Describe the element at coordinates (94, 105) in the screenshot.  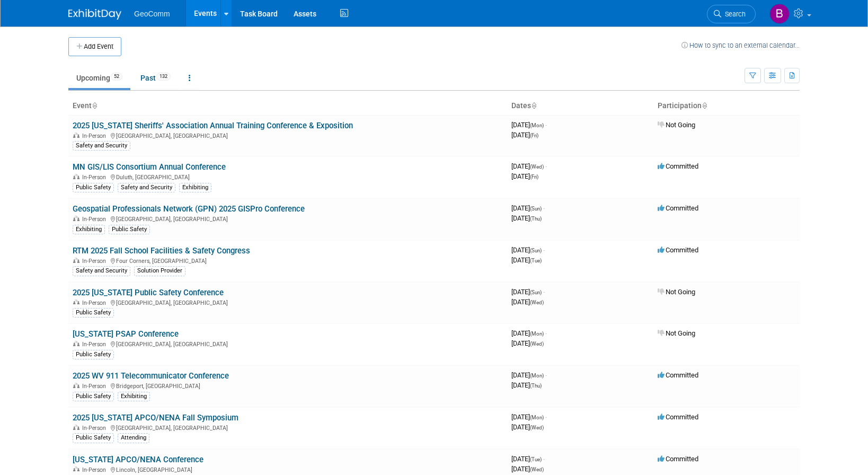
I see `a: Sort by Event Name` at that location.